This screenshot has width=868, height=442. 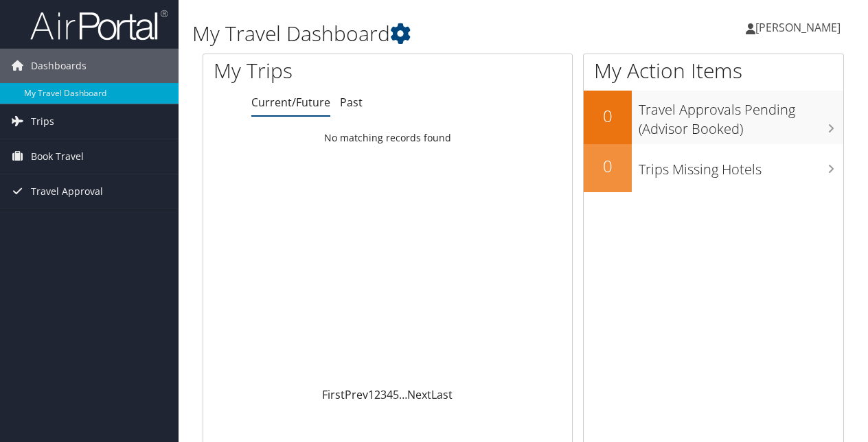 What do you see at coordinates (377, 394) in the screenshot?
I see `a: 2` at bounding box center [377, 394].